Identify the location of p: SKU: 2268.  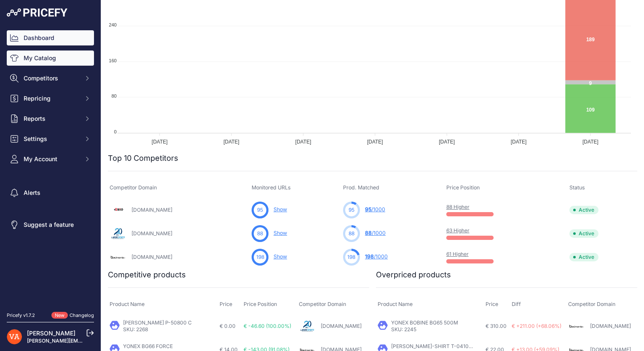
(157, 330).